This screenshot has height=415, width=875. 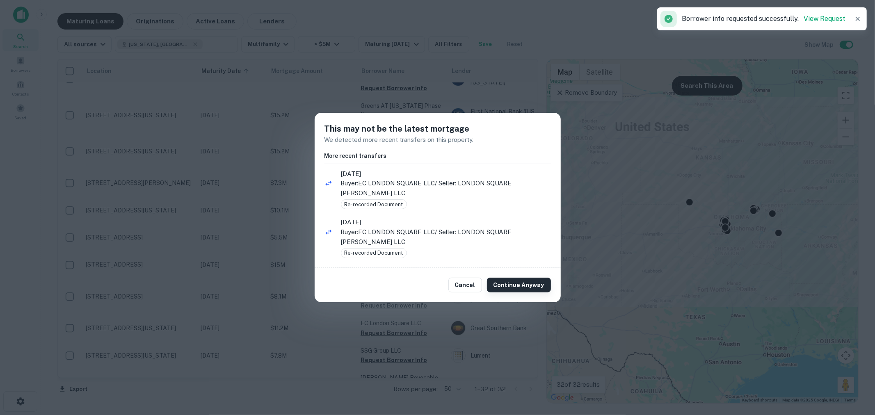 I want to click on a: View Request, so click(x=825, y=18).